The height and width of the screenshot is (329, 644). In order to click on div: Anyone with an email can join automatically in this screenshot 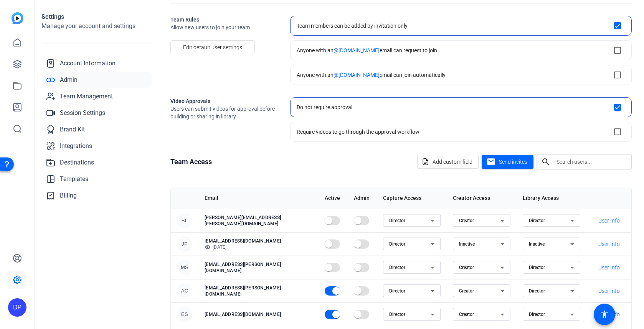, I will do `click(371, 75)`.